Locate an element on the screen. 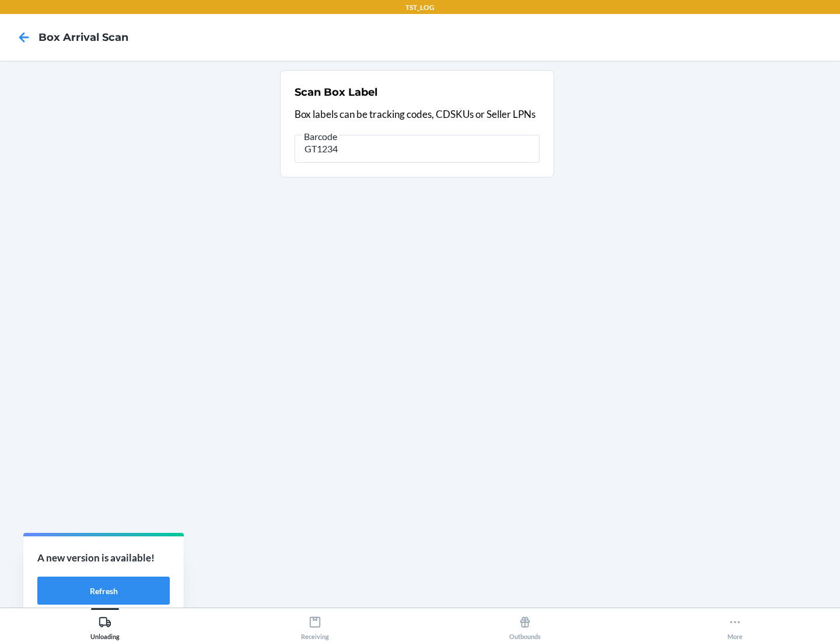  p: Box labels can be tracking codes, CDSKUs or Seller LPNs is located at coordinates (417, 115).